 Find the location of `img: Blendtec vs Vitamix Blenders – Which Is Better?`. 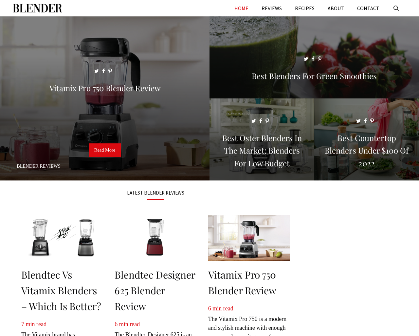

img: Blendtec vs Vitamix Blenders – Which Is Better? is located at coordinates (62, 238).